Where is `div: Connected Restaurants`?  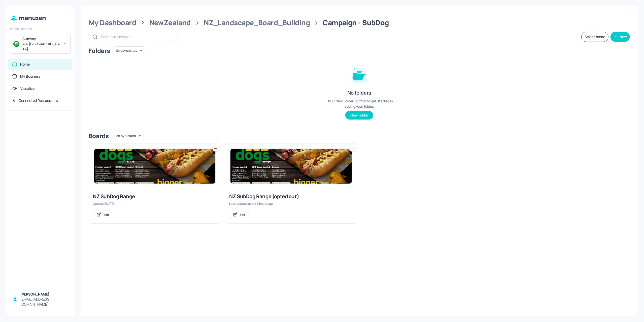 div: Connected Restaurants is located at coordinates (38, 101).